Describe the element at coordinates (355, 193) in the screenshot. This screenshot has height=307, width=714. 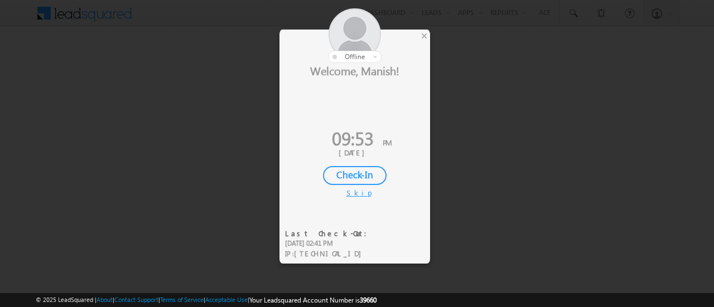
I see `div: Skip` at that location.